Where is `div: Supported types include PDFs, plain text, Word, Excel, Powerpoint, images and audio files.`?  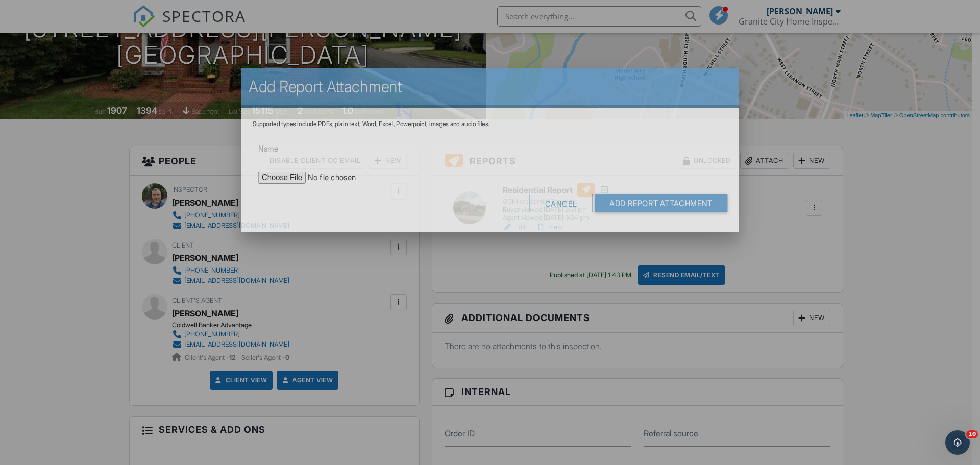
div: Supported types include PDFs, plain text, Word, Excel, Powerpoint, images and audio files. is located at coordinates (490, 124).